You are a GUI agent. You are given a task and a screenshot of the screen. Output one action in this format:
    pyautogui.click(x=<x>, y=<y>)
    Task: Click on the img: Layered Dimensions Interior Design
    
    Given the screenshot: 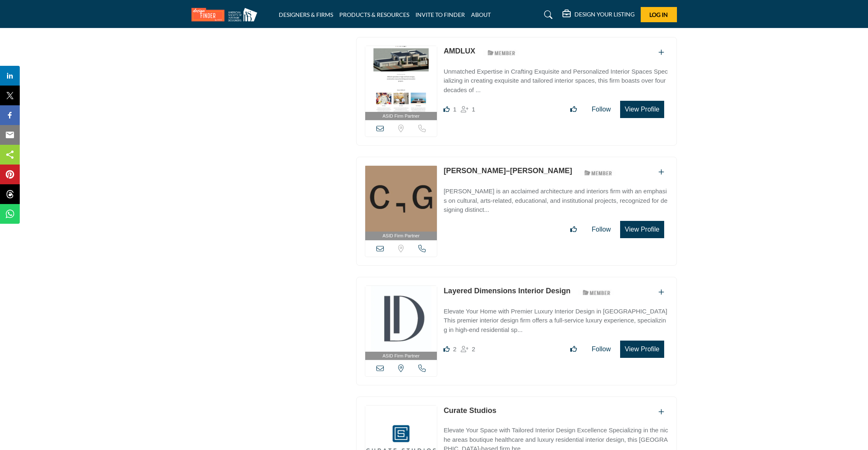 What is the action you would take?
    pyautogui.click(x=401, y=319)
    